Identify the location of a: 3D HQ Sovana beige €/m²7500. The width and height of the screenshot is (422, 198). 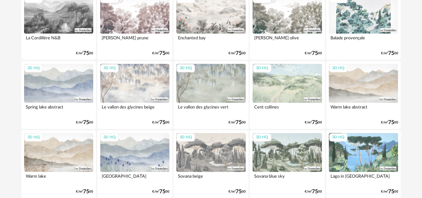
(211, 164).